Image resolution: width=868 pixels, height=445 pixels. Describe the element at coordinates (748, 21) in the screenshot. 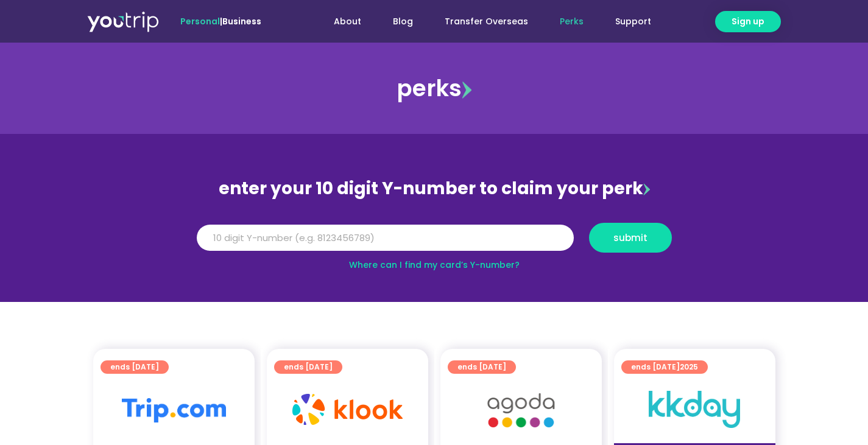

I see `span: Sign up` at that location.